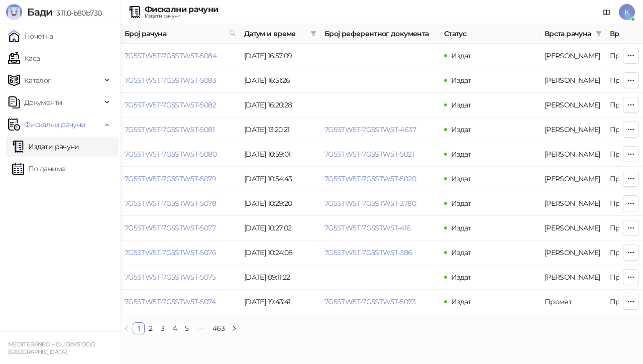 This screenshot has height=364, width=643. Describe the element at coordinates (14, 12) in the screenshot. I see `img: Logo` at that location.